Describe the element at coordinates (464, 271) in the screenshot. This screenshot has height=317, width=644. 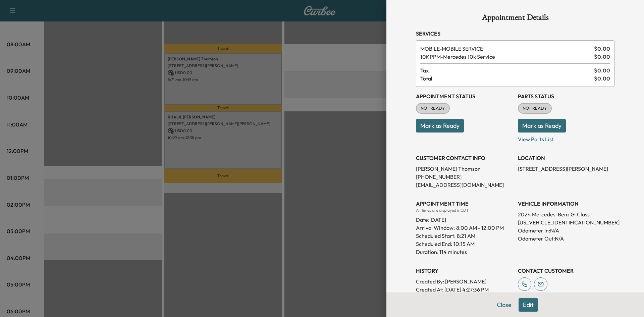
I see `h3: History` at that location.